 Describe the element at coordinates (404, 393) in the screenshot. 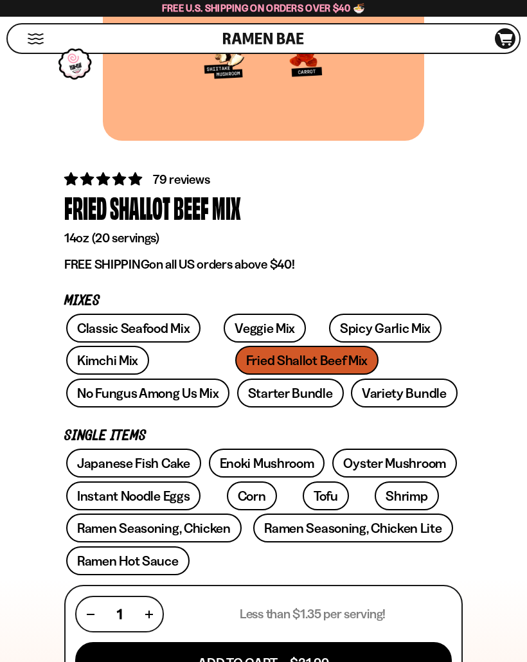

I see `a: Variety Bundle` at that location.